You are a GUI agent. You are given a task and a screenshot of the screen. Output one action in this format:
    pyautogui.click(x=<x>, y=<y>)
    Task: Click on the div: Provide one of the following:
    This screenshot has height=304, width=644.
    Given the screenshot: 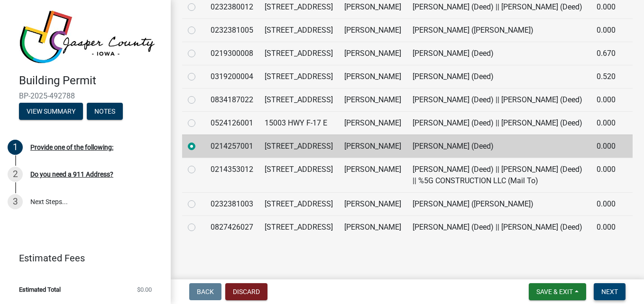 What is the action you would take?
    pyautogui.click(x=72, y=147)
    